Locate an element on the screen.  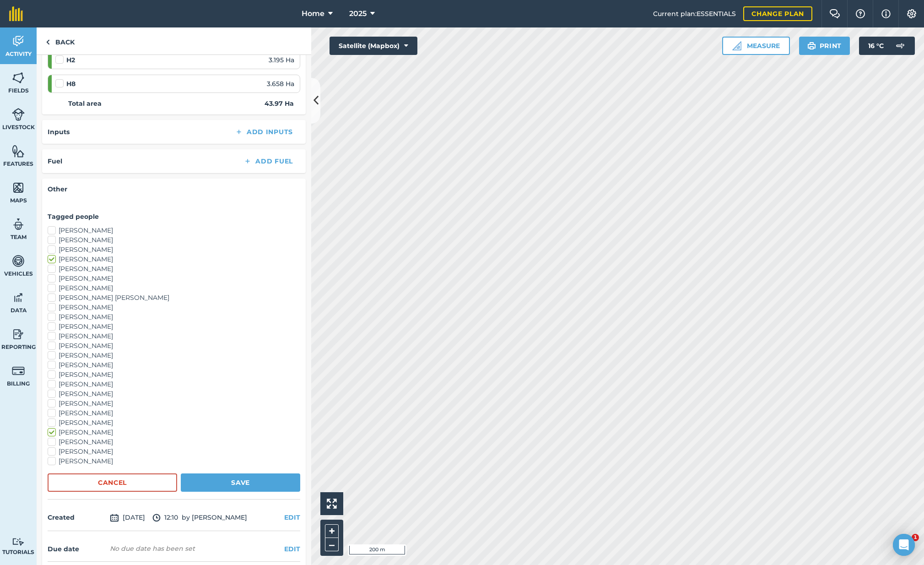
span: 12:10 is located at coordinates (165, 518).